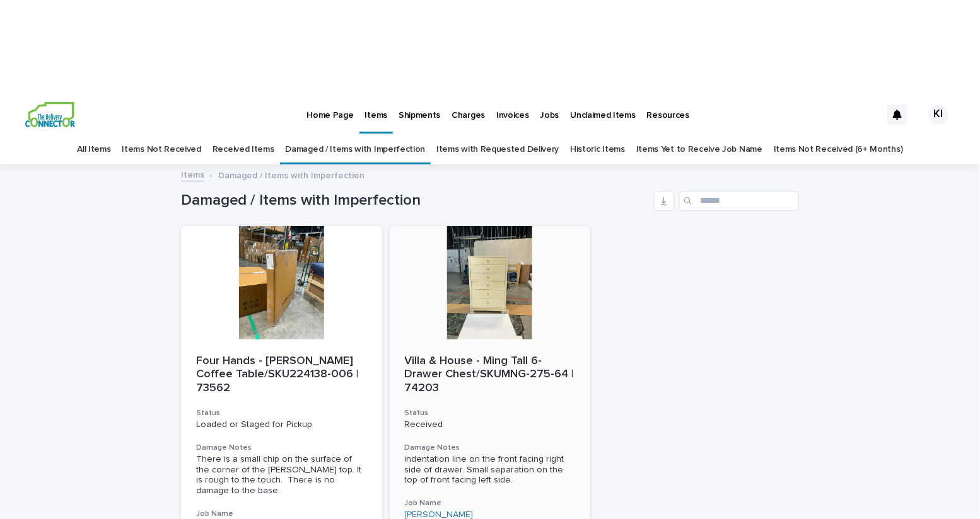 This screenshot has width=980, height=519. Describe the element at coordinates (739, 201) in the screenshot. I see `input: Search` at that location.